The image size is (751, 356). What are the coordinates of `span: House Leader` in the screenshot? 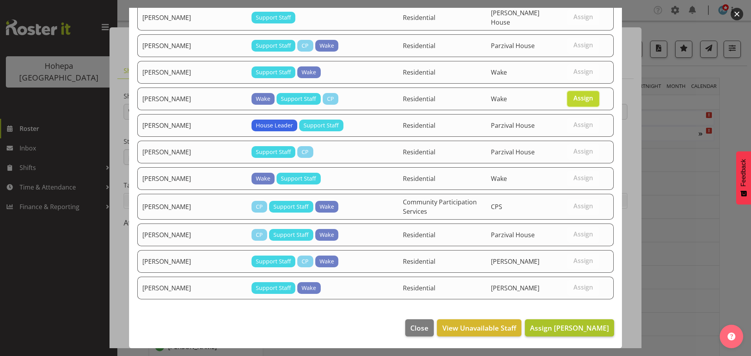 It's located at (274, 126).